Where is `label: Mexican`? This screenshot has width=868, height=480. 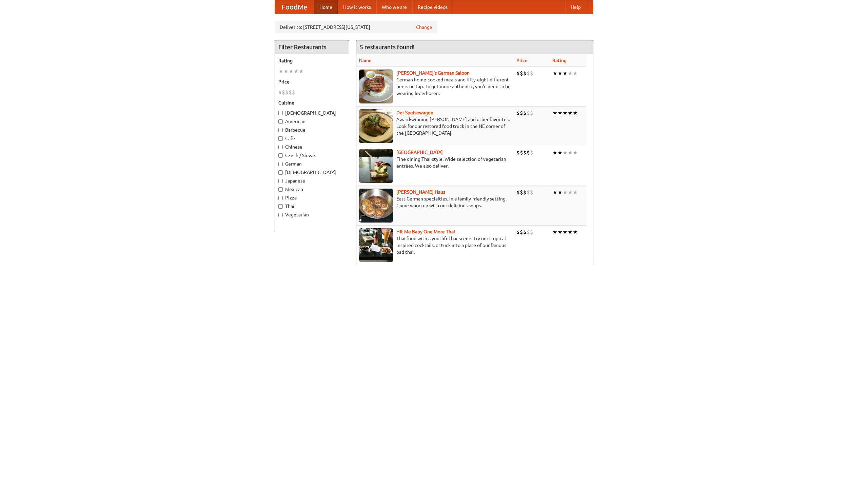
label: Mexican is located at coordinates (312, 189).